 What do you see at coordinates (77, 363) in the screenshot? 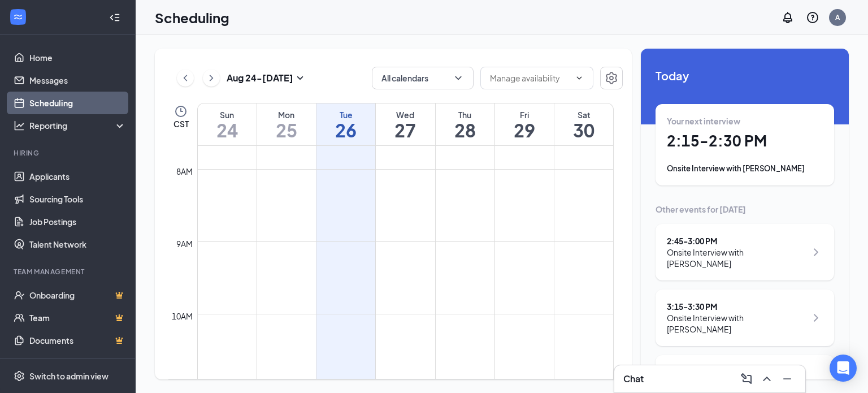
I see `a: SurveysCrown` at bounding box center [77, 363].